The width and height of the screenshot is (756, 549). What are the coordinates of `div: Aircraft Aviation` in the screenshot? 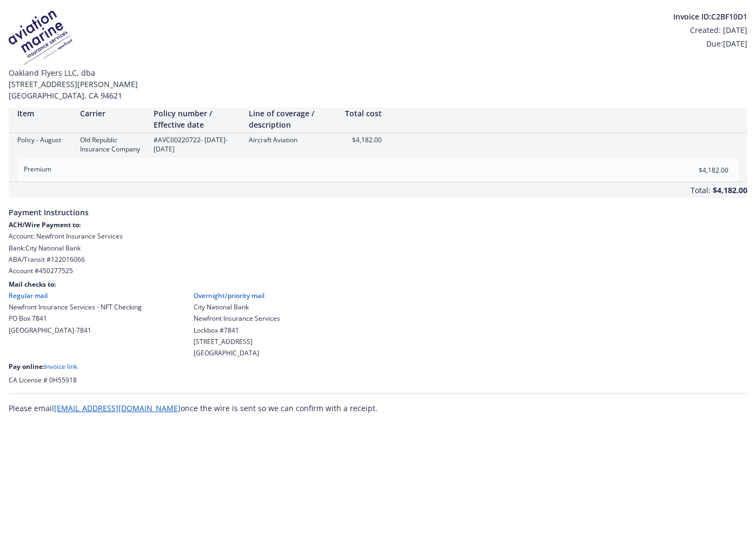 It's located at (292, 140).